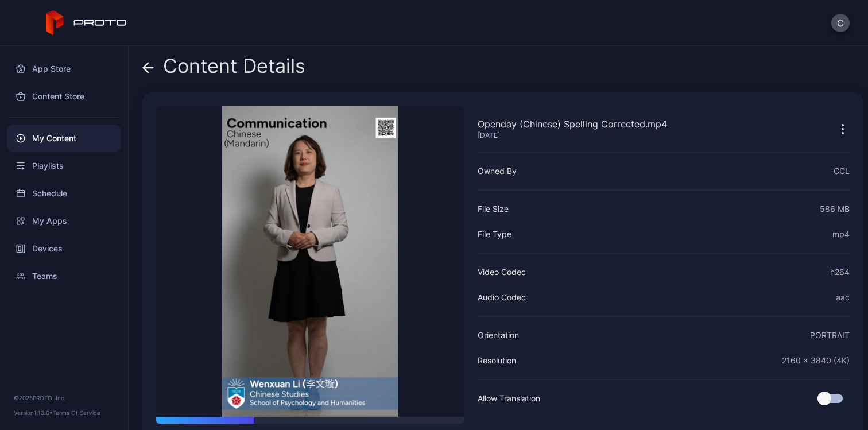 The width and height of the screenshot is (868, 430). Describe the element at coordinates (841, 235) in the screenshot. I see `div: mp4` at that location.